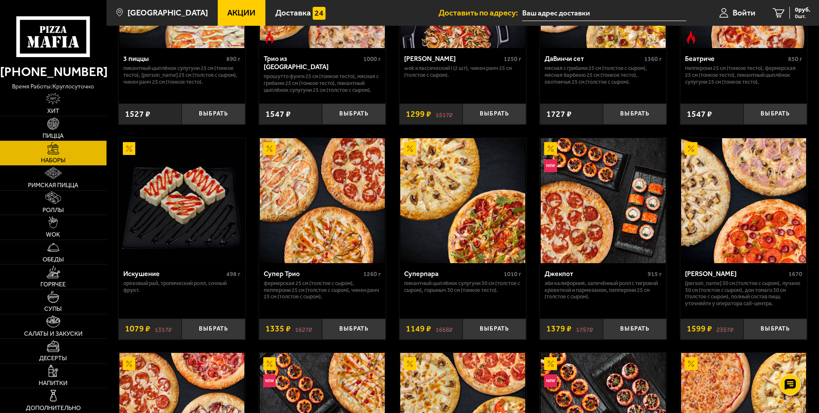 This screenshot has width=819, height=413. I want to click on p: Мясная с грибами 25 см (толстое с сыром), Мясная Барбекю 25 см (тонкое тесто), Охотничья 25 см (т..., so click(603, 75).